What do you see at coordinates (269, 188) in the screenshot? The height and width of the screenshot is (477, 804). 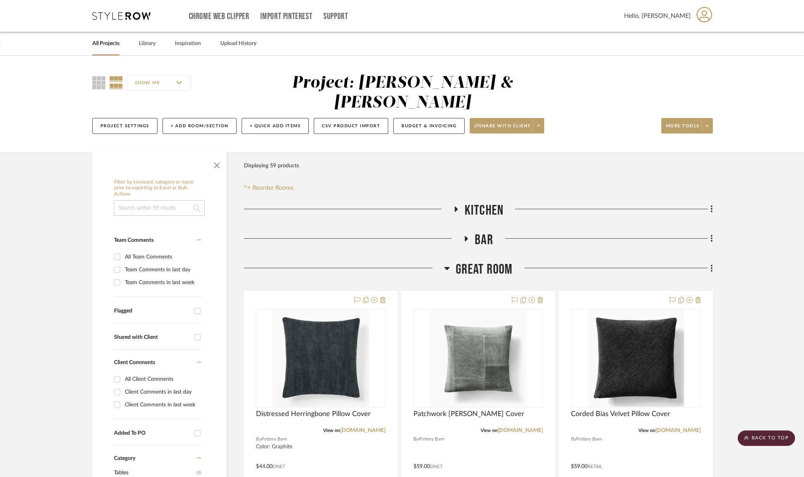 I see `button: Reorder Rooms` at bounding box center [269, 188].